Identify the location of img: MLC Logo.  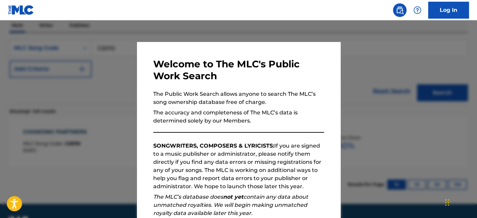
(21, 10).